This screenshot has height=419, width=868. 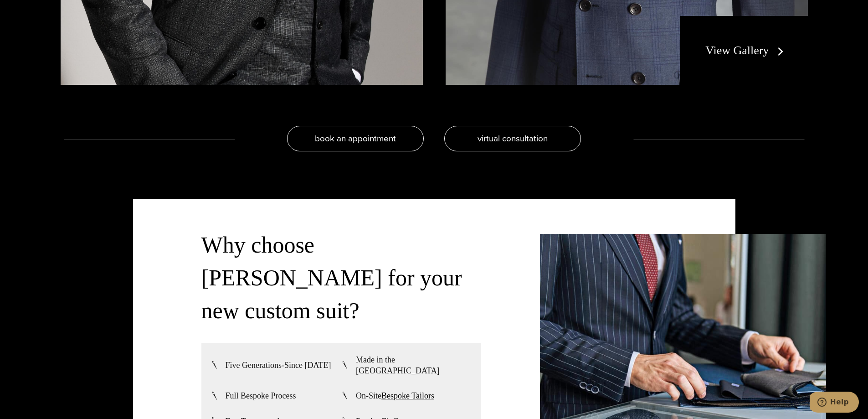 What do you see at coordinates (356, 138) in the screenshot?
I see `span: book an appointment` at bounding box center [356, 138].